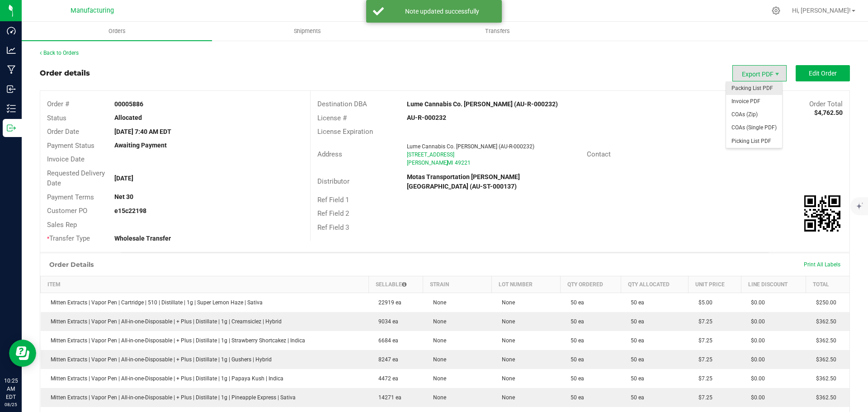 The image size is (868, 412). Describe the element at coordinates (822, 213) in the screenshot. I see `qrcode: 00005886` at that location.